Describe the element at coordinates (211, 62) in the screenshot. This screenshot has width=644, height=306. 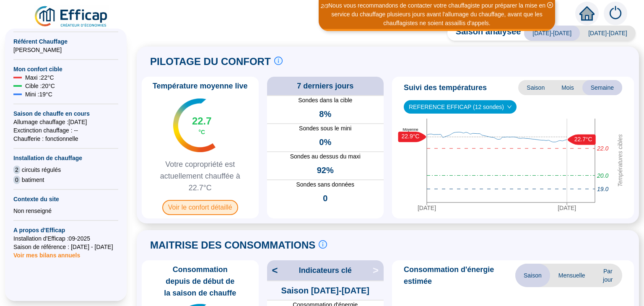
I see `span: PILOTAGE DU CONFORT` at that location.